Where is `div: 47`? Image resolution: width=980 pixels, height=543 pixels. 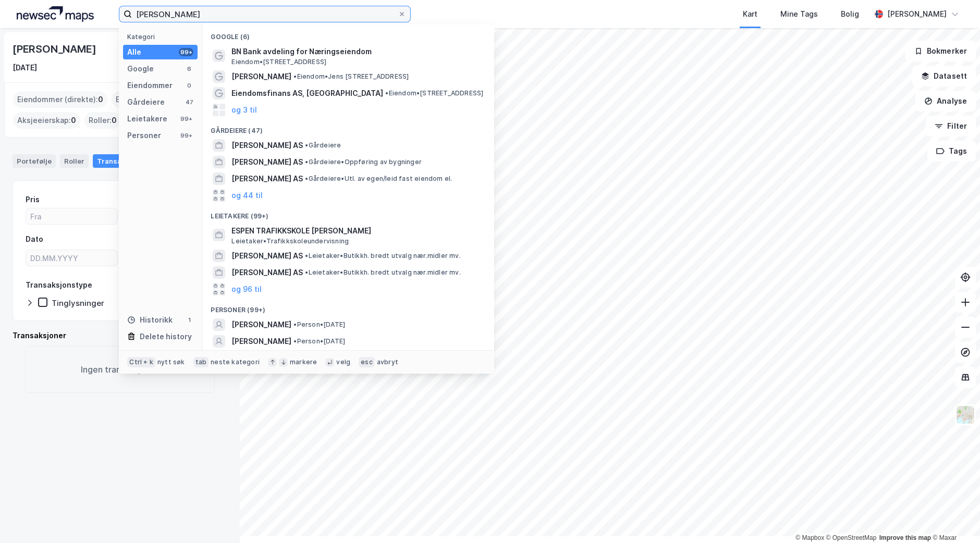
div: 47 is located at coordinates (189, 102).